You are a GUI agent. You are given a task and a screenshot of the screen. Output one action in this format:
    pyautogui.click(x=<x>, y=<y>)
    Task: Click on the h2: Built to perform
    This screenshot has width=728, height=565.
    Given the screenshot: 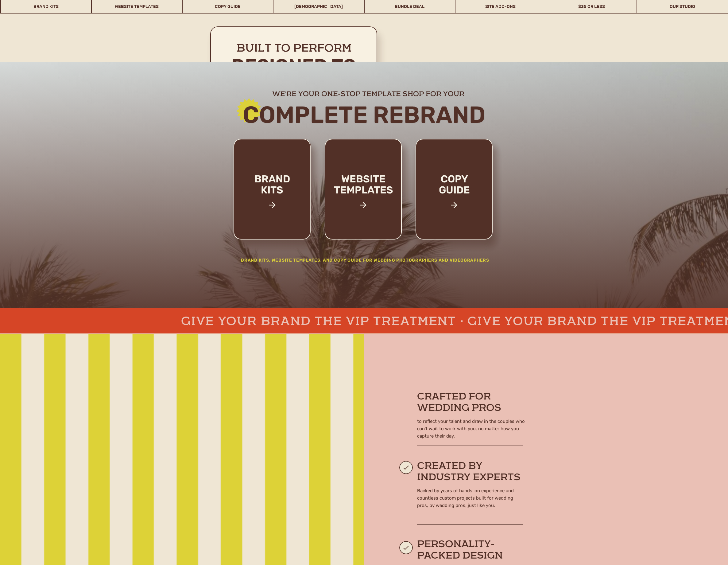 What is the action you would take?
    pyautogui.click(x=294, y=49)
    